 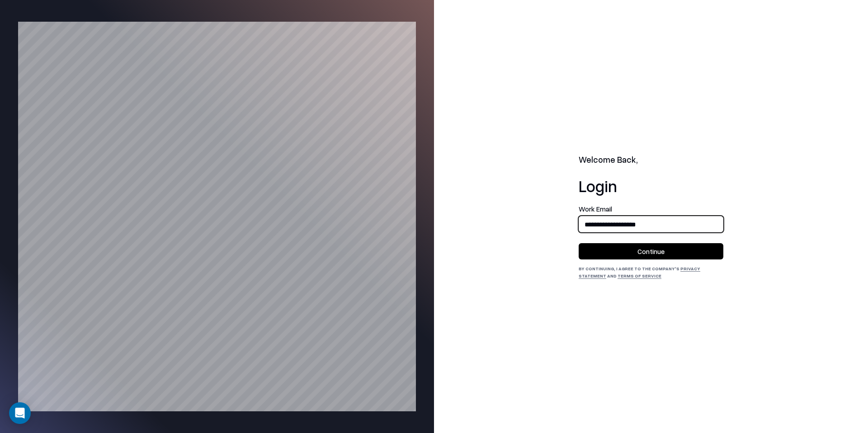 I want to click on button: Continue, so click(x=651, y=251).